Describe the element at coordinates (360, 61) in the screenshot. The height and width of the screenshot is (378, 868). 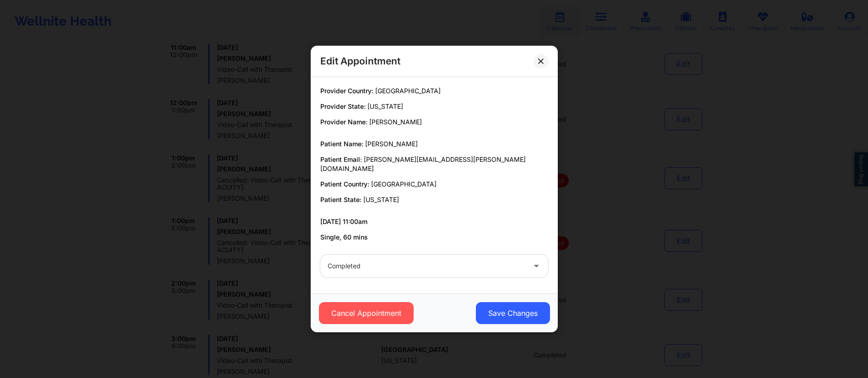
I see `h2: Edit Appointment` at that location.